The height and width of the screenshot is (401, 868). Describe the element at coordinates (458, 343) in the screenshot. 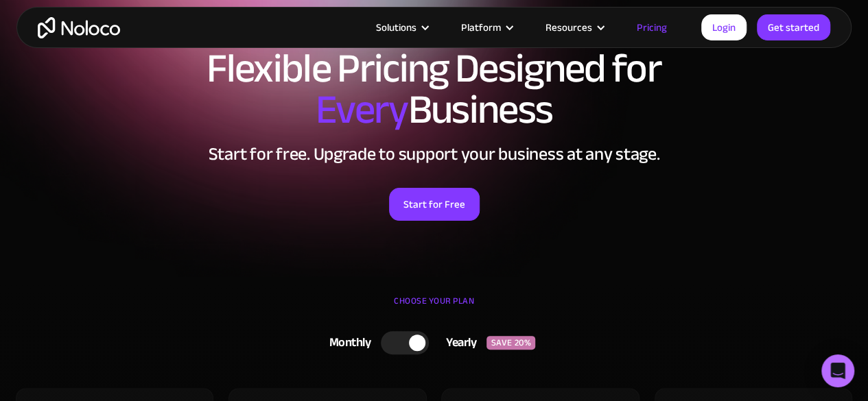

I see `div: Yearly` at that location.